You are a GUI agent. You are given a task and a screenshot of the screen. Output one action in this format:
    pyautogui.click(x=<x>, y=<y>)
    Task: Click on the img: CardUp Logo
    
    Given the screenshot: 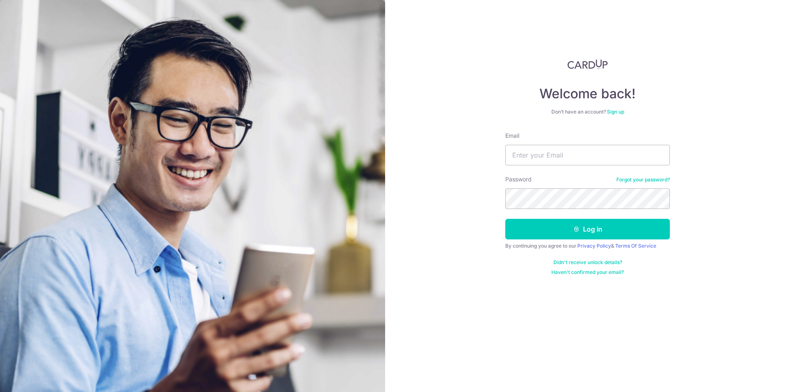 What is the action you would take?
    pyautogui.click(x=588, y=64)
    